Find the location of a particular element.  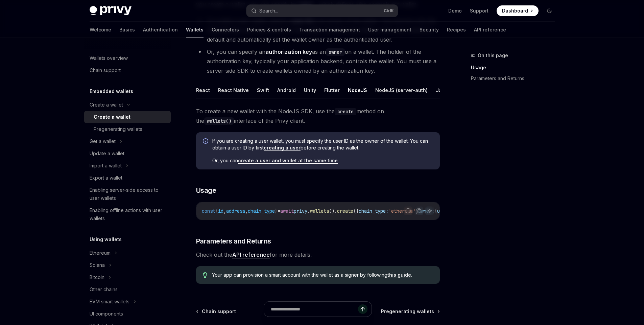

a: Export a wallet is located at coordinates (128, 178).